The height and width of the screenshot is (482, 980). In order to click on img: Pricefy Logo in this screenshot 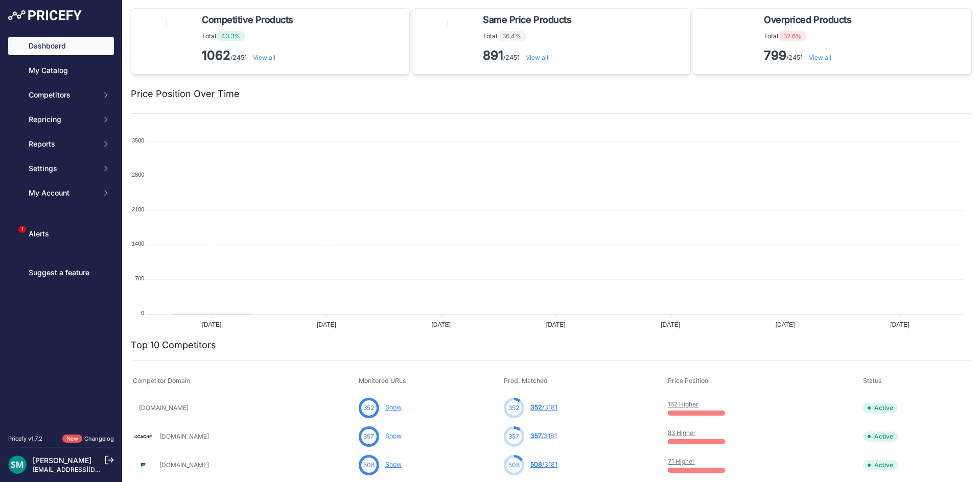, I will do `click(45, 16)`.